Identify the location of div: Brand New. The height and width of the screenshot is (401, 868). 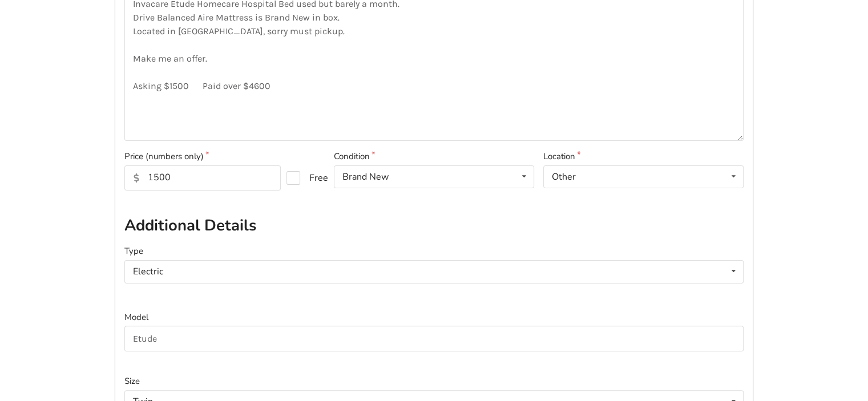
(365, 176).